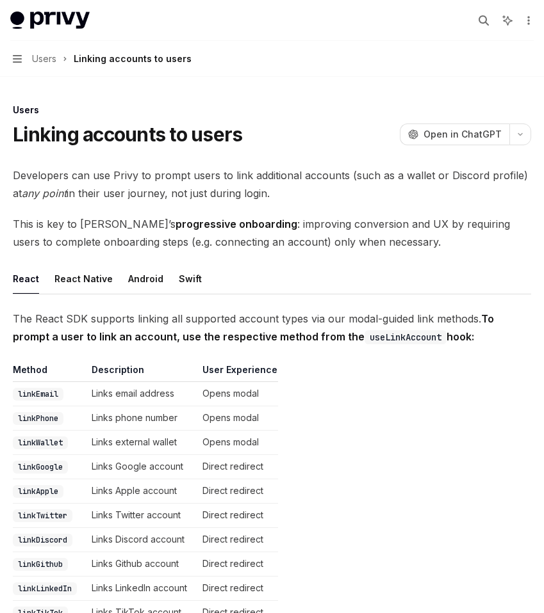 The width and height of the screenshot is (544, 613). I want to click on button: More actions, so click(527, 20).